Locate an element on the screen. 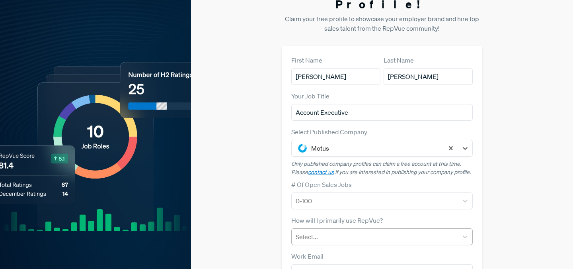  label: # Of Open Sales Jobs is located at coordinates (322, 184).